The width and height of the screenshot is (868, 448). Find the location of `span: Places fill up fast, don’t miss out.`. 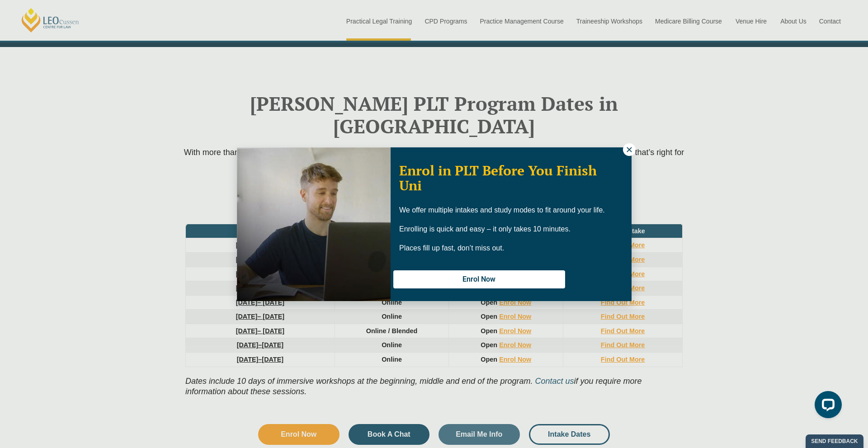

span: Places fill up fast, don’t miss out. is located at coordinates (451, 248).